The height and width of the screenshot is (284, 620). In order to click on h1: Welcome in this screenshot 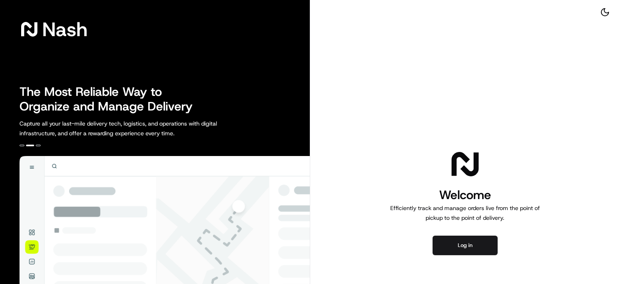, I will do `click(465, 195)`.